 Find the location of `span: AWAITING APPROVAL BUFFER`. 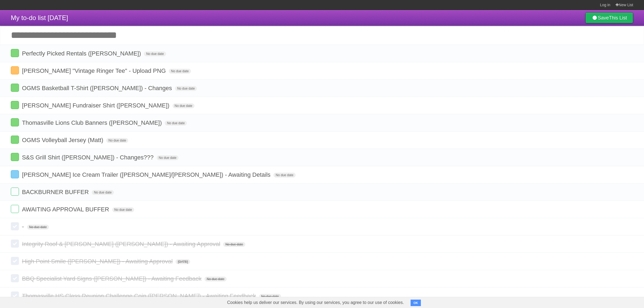

span: AWAITING APPROVAL BUFFER is located at coordinates (66, 209).